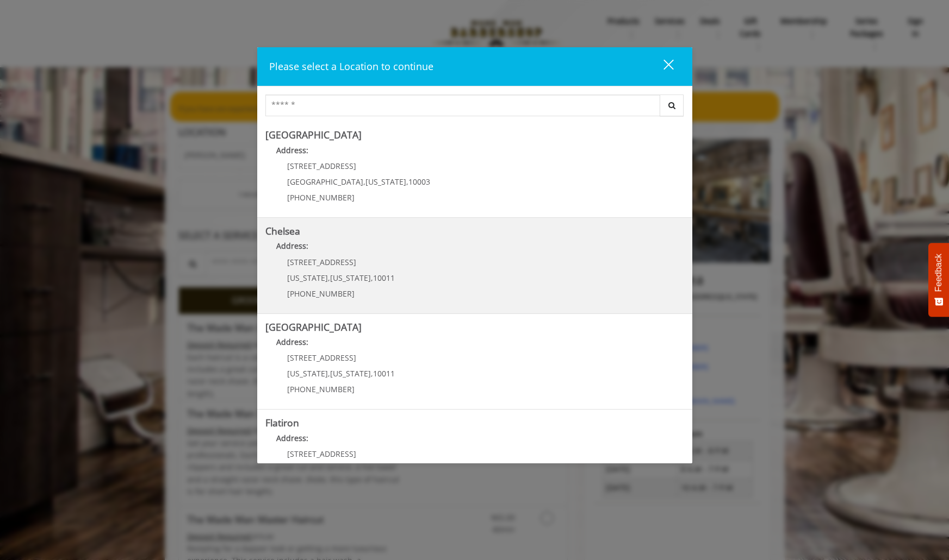  I want to click on div: close dialog, so click(662, 67).